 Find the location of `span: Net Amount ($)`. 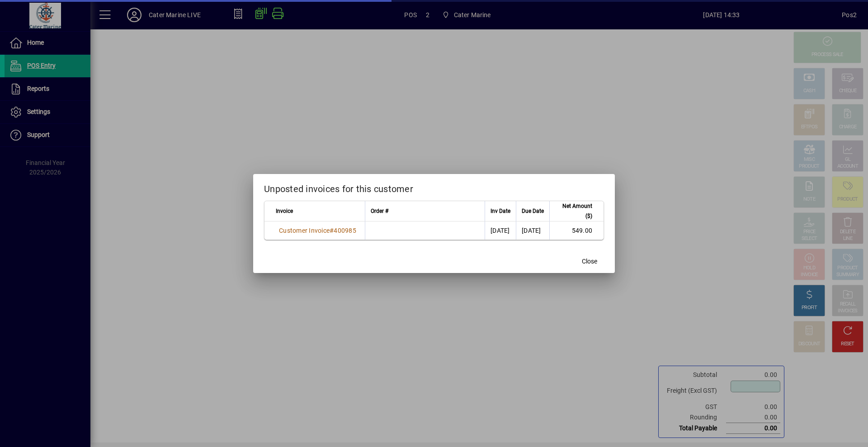

span: Net Amount ($) is located at coordinates (574, 211).